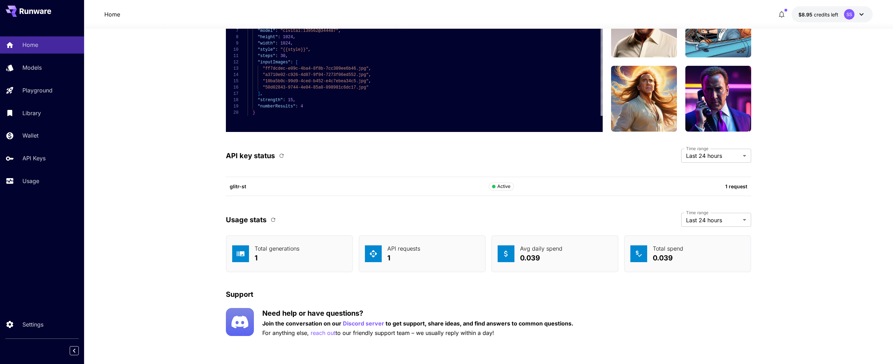 This screenshot has width=893, height=364. Describe the element at coordinates (37, 90) in the screenshot. I see `p: Playground` at that location.